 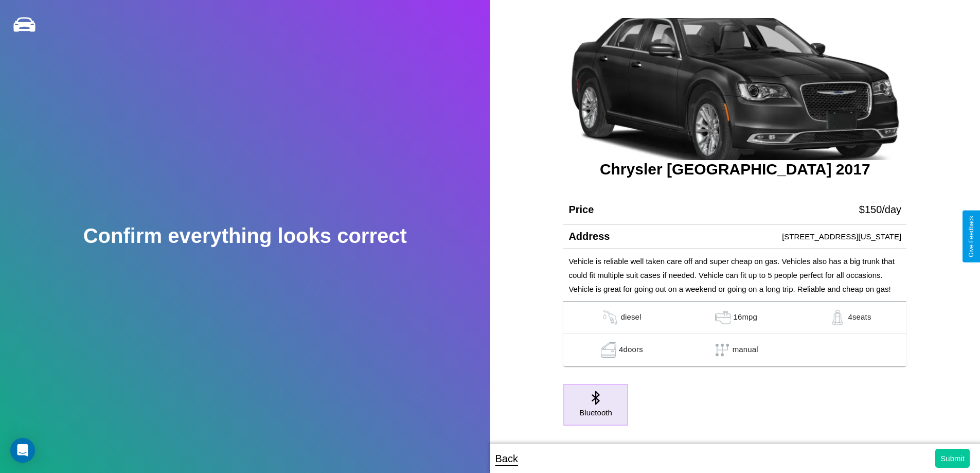 What do you see at coordinates (972, 236) in the screenshot?
I see `div: Give Feedback` at bounding box center [972, 236].